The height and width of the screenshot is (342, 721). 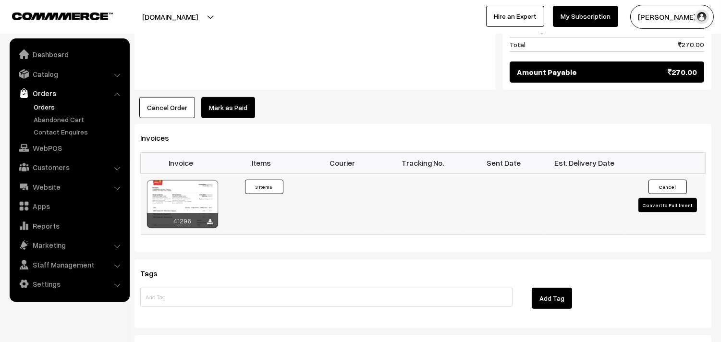 I want to click on th: Items, so click(x=262, y=163).